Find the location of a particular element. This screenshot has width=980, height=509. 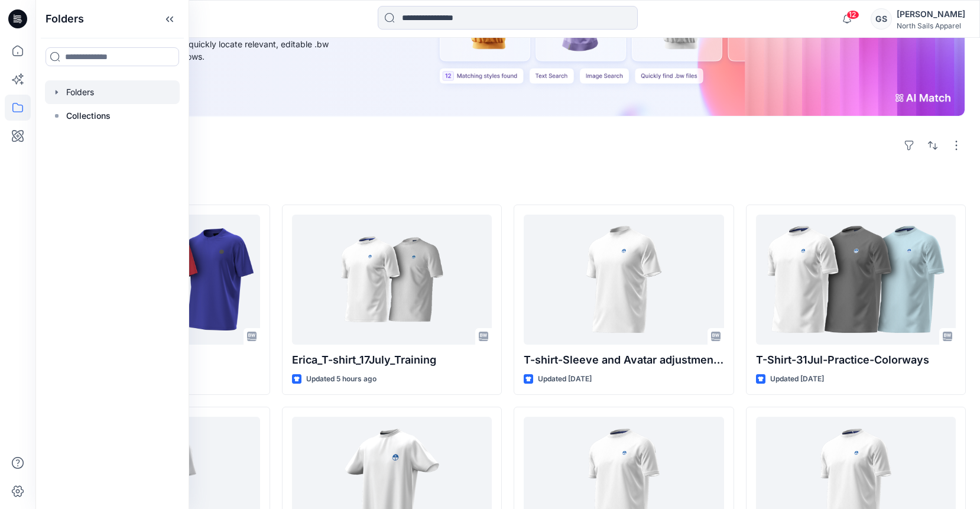

h4: Styles is located at coordinates (508, 186).